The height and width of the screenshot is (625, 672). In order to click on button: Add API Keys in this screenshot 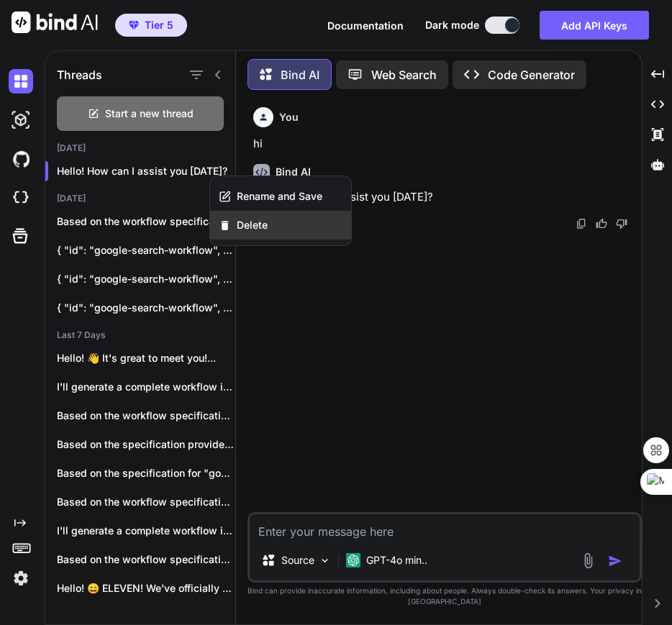, I will do `click(594, 25)`.